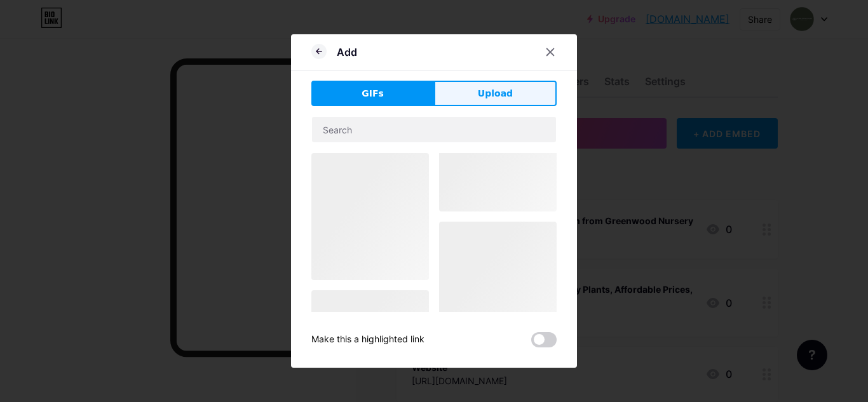  I want to click on button: Upload, so click(495, 94).